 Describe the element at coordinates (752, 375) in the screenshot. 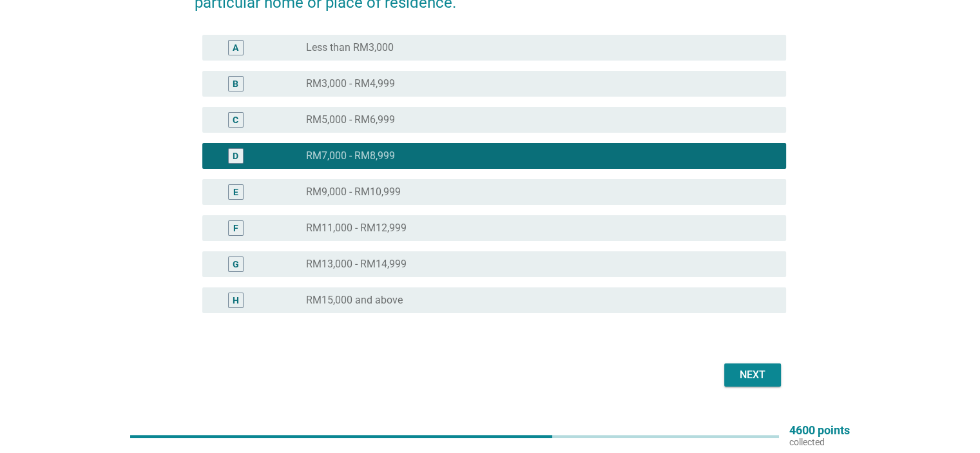

I see `div: Next` at that location.